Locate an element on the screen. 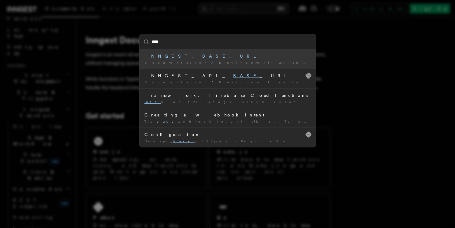 Image resolution: width=455 pixels, height=228 pixels. div: Framework: Firebase Cloud Functions is located at coordinates (228, 95).